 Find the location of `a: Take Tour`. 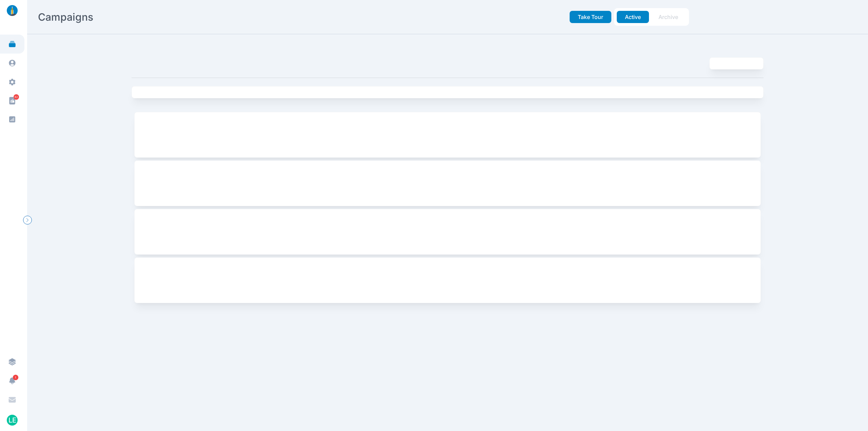

a: Take Tour is located at coordinates (590, 17).